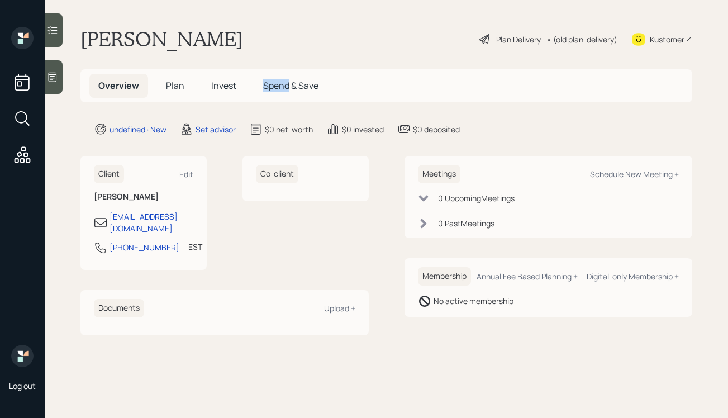  Describe the element at coordinates (476, 198) in the screenshot. I see `div: 0 Upcoming Meeting s` at that location.